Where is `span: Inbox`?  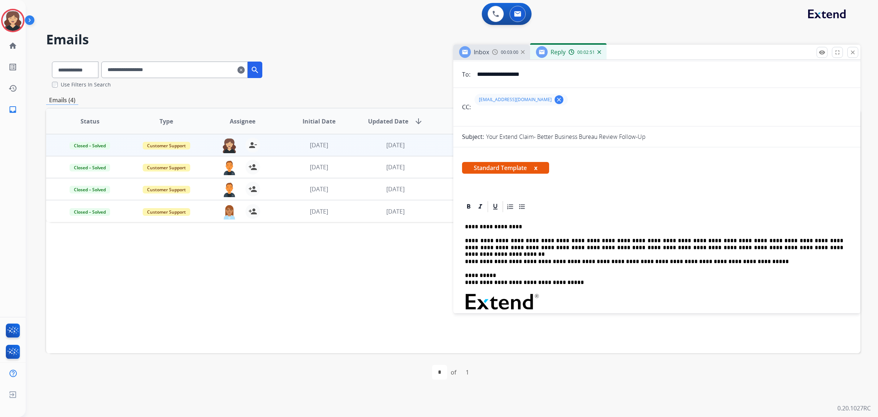 span: Inbox is located at coordinates (482, 52).